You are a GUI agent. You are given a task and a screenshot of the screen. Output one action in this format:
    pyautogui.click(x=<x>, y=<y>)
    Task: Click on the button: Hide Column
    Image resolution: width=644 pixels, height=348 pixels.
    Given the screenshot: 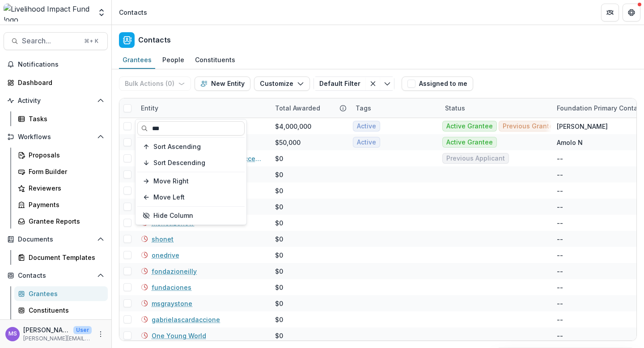 What is the action you would take?
    pyautogui.click(x=191, y=216)
    